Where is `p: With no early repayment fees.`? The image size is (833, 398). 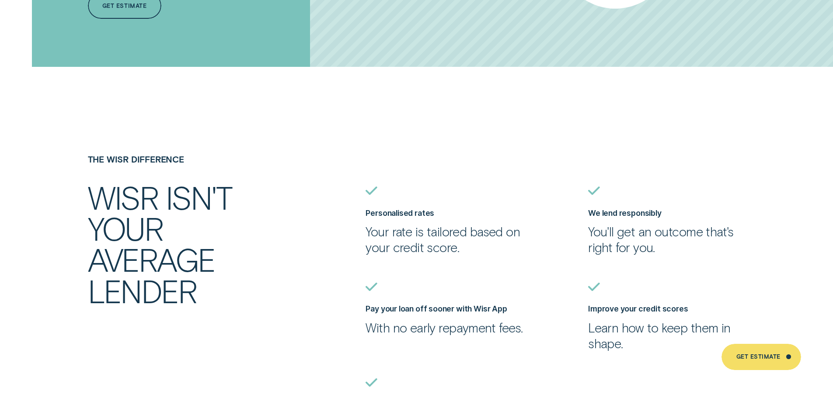
p: With no early repayment fees. is located at coordinates (444, 328).